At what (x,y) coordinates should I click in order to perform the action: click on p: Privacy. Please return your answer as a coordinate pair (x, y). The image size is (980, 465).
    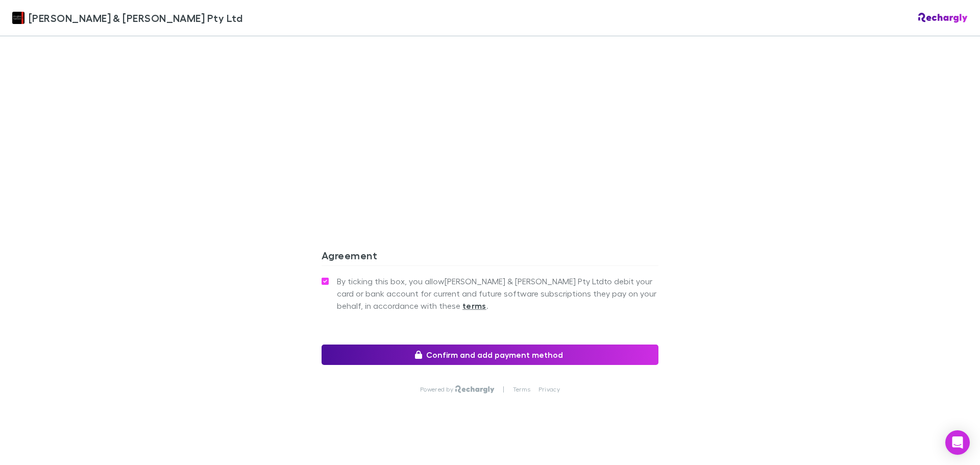
    Looking at the image, I should click on (549, 389).